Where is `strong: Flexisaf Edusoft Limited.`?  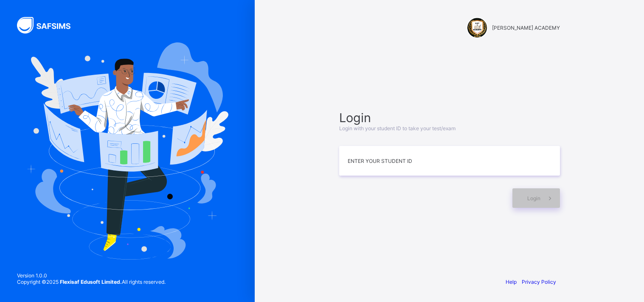
strong: Flexisaf Edusoft Limited. is located at coordinates (91, 281).